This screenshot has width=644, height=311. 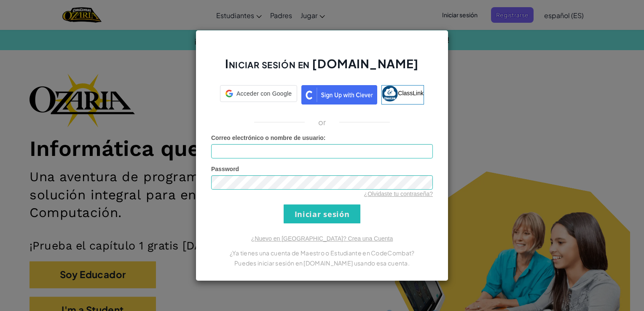 I want to click on img: clever_sso_button@2x.png, so click(x=339, y=95).